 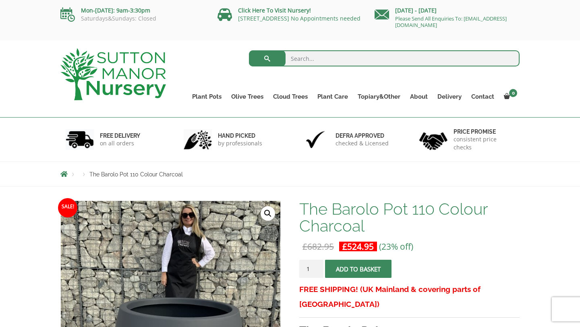 I want to click on h6: FREE DELIVERY, so click(x=120, y=136).